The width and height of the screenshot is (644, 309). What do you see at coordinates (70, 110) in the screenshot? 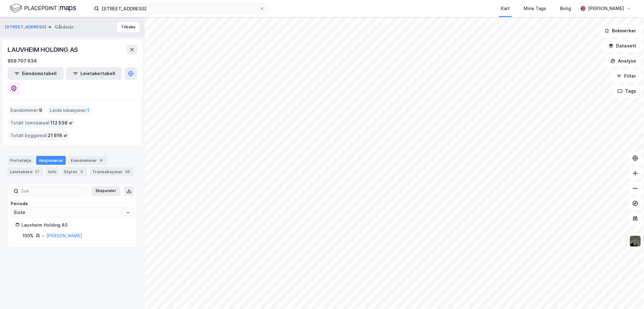
I see `div: Leide lokasjoner :` at bounding box center [70, 110].